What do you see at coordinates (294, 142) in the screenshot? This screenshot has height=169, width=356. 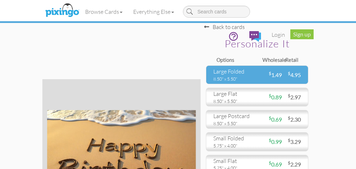 I see `div: 3.29` at bounding box center [294, 142].